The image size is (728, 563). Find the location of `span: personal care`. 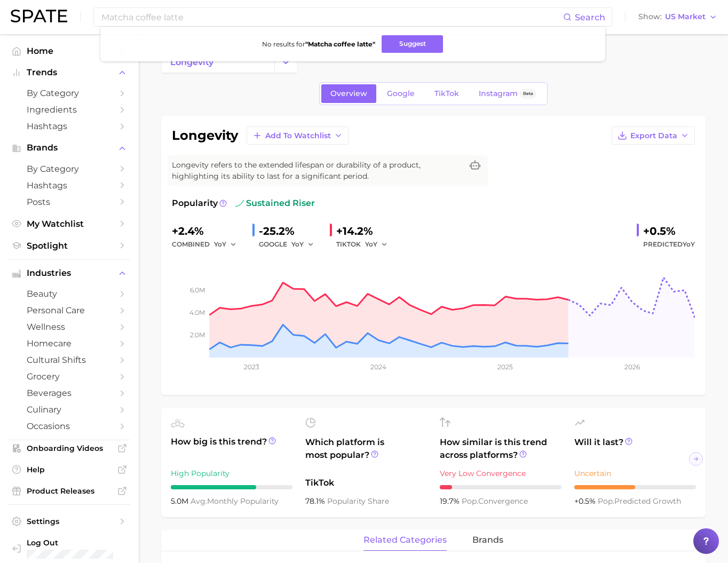

span: personal care is located at coordinates (69, 310).